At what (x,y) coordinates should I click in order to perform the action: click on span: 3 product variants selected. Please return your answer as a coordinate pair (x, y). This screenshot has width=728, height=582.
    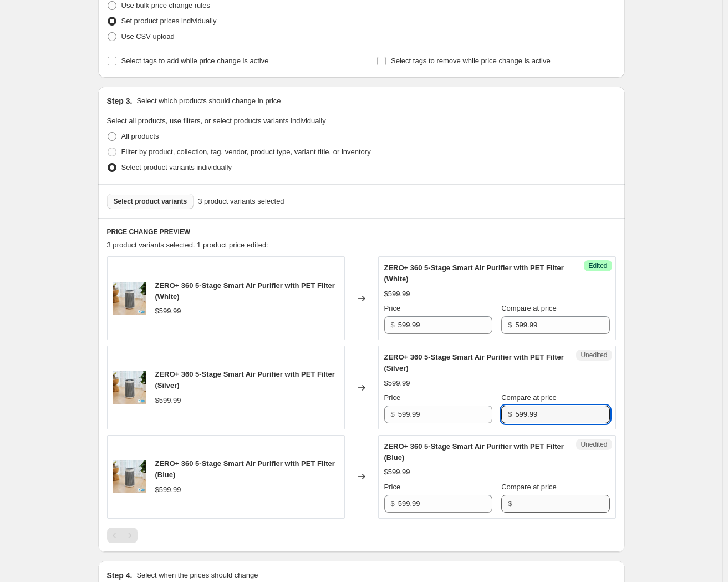
    Looking at the image, I should click on (240, 202).